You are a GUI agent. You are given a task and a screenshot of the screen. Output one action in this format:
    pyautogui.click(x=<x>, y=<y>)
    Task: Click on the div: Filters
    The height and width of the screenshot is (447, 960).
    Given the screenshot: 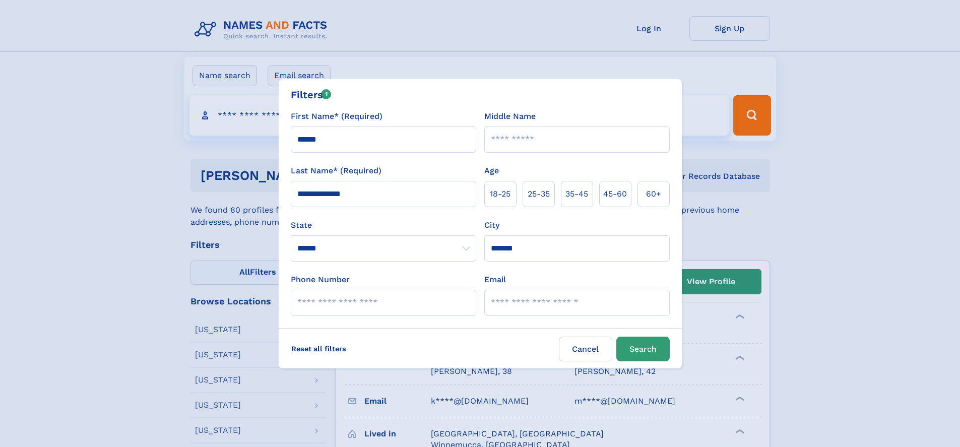 What is the action you would take?
    pyautogui.click(x=311, y=95)
    